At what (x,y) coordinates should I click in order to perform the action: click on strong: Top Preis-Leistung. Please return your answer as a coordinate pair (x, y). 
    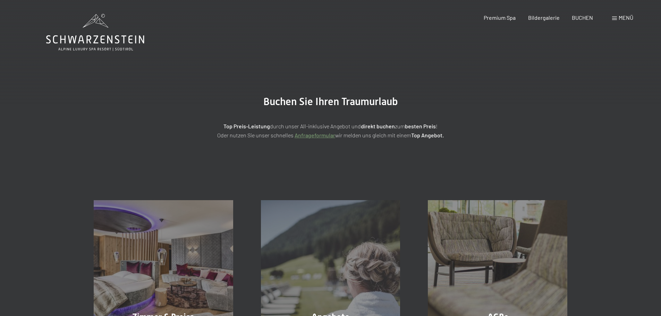
    Looking at the image, I should click on (247, 126).